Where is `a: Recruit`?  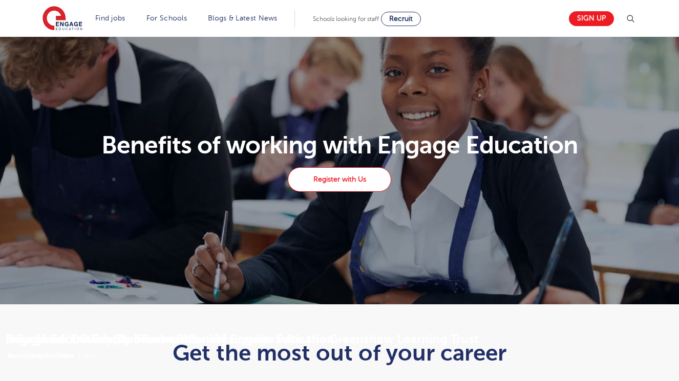 a: Recruit is located at coordinates (401, 19).